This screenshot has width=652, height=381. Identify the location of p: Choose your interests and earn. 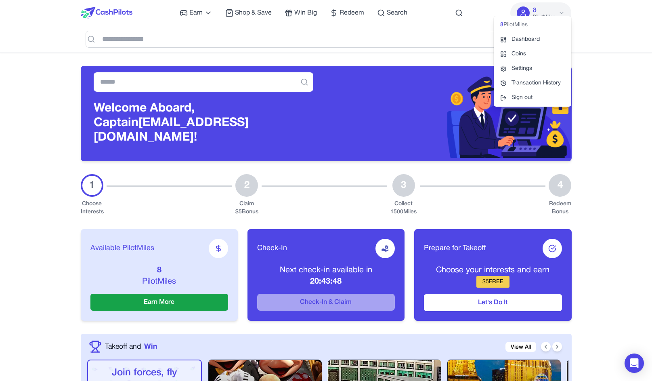
(493, 270).